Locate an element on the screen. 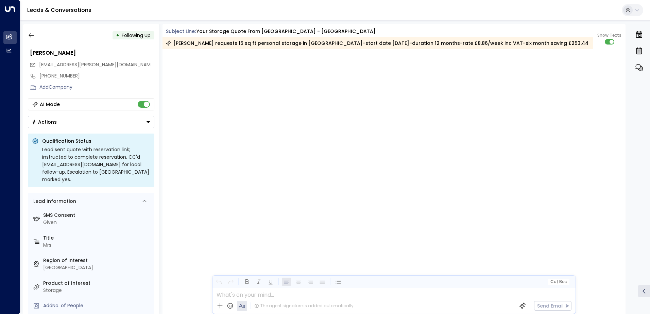  span: vic.wallace@gmail.com is located at coordinates (97, 65).